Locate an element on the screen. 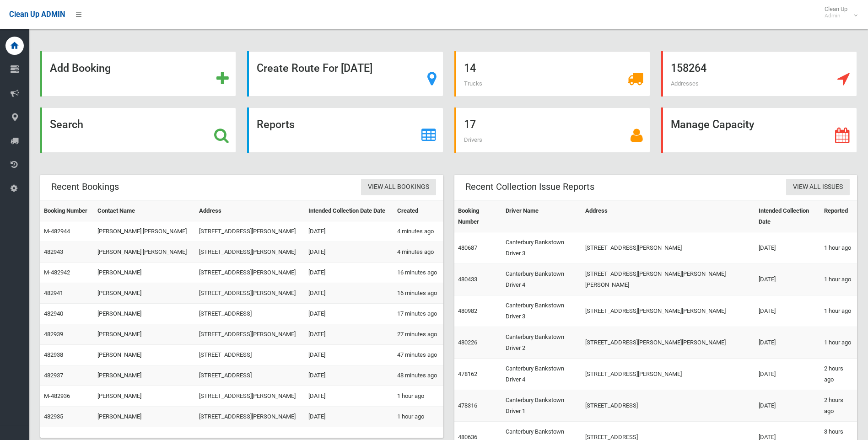  a: Search is located at coordinates (138, 130).